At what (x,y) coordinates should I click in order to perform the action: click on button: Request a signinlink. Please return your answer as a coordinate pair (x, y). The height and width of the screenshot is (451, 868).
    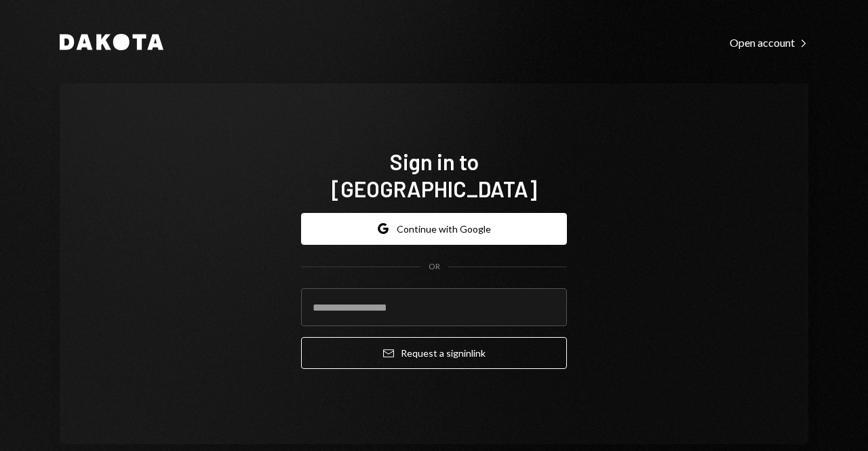
    Looking at the image, I should click on (434, 353).